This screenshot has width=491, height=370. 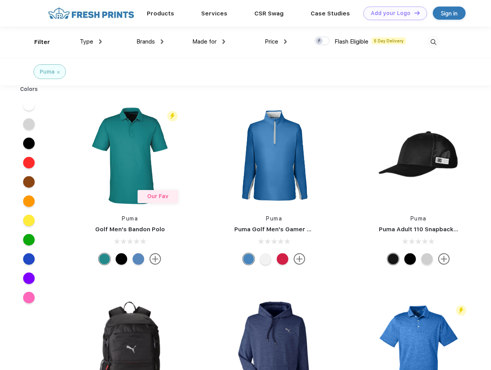 I want to click on div: Bright Cobalt, so click(x=249, y=259).